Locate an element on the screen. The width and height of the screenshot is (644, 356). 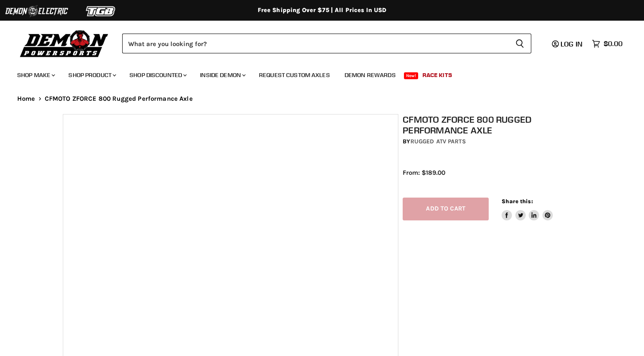
a: Home is located at coordinates (26, 98).